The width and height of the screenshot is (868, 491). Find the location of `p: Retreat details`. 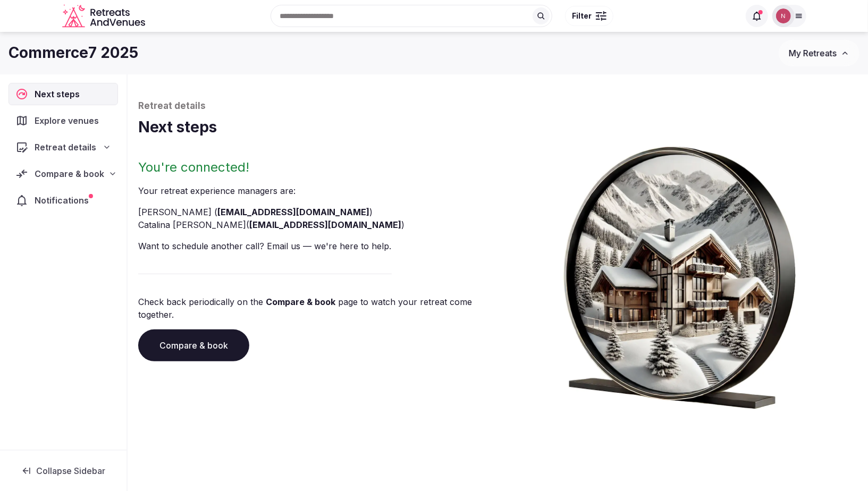

p: Retreat details is located at coordinates (497, 106).